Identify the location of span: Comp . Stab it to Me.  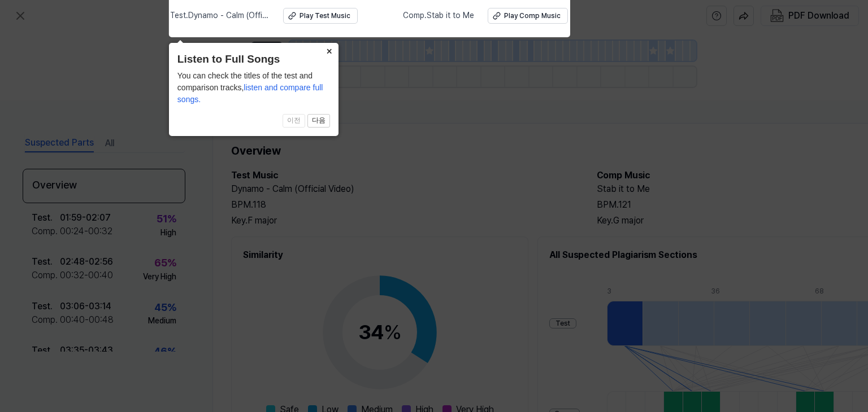
(438, 16).